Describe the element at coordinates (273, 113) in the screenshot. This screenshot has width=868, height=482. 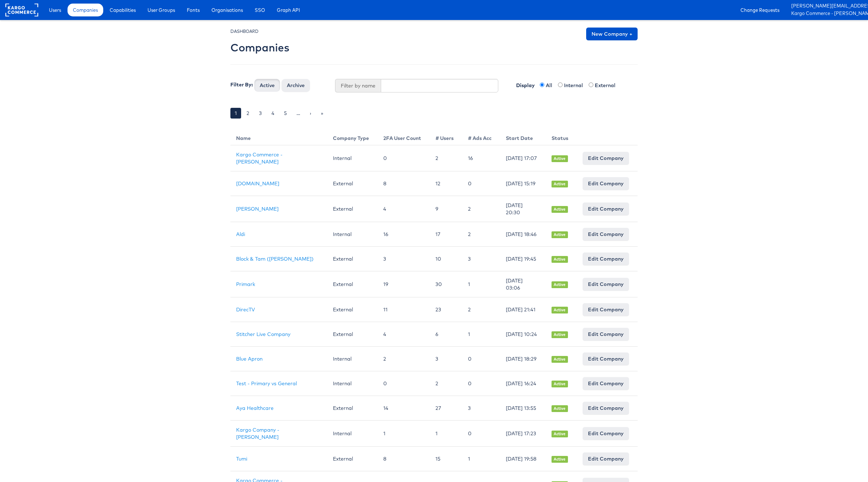
I see `a: 4` at that location.